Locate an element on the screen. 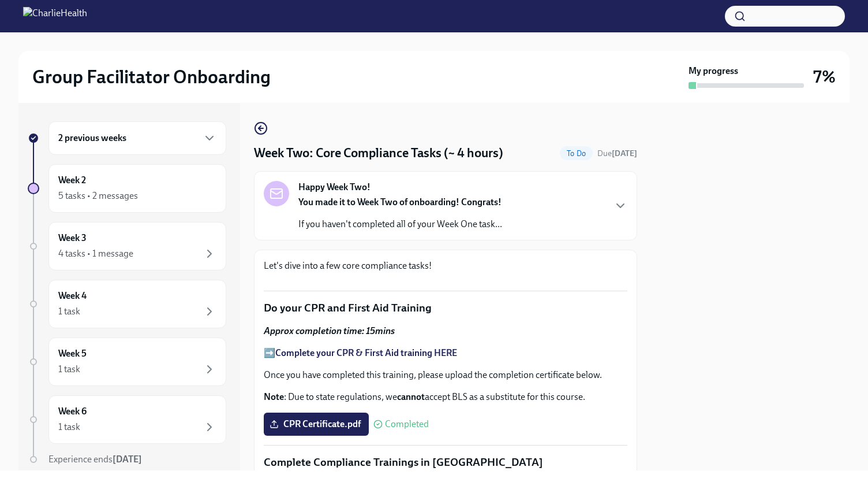 The width and height of the screenshot is (868, 482). img: CharlieHealth is located at coordinates (55, 16).